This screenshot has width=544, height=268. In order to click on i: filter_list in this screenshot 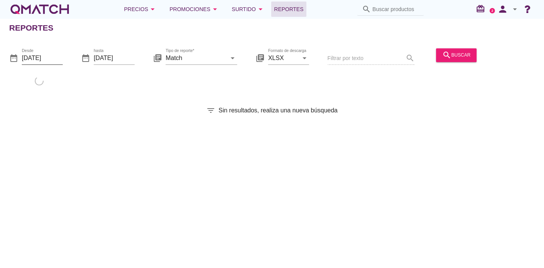, I will do `click(211, 111)`.